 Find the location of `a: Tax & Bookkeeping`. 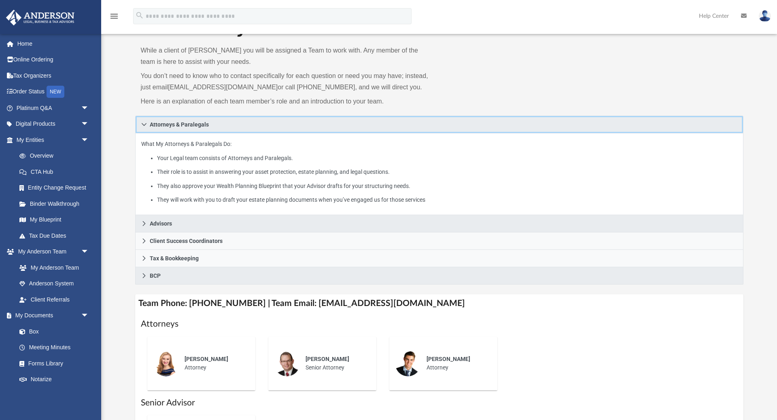

a: Tax & Bookkeeping is located at coordinates (439, 258).